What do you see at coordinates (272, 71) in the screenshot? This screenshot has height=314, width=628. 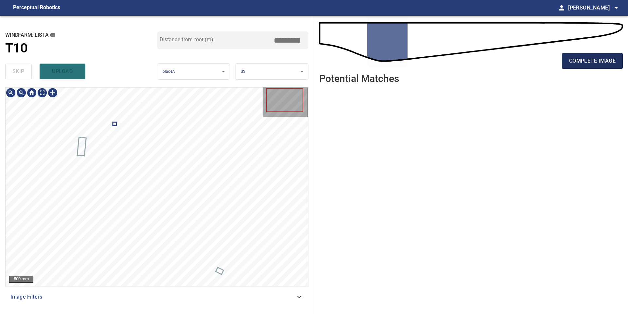 I see `div: SS` at bounding box center [272, 71].